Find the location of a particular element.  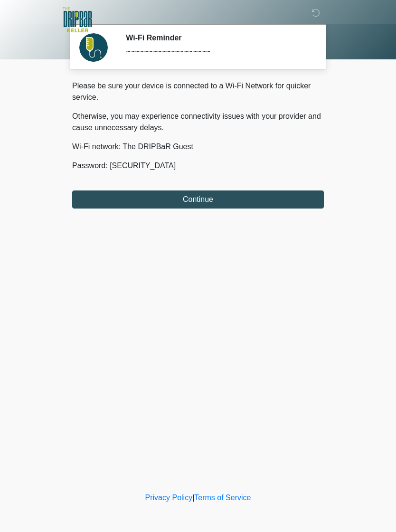

a: Terms of Service is located at coordinates (222, 498).